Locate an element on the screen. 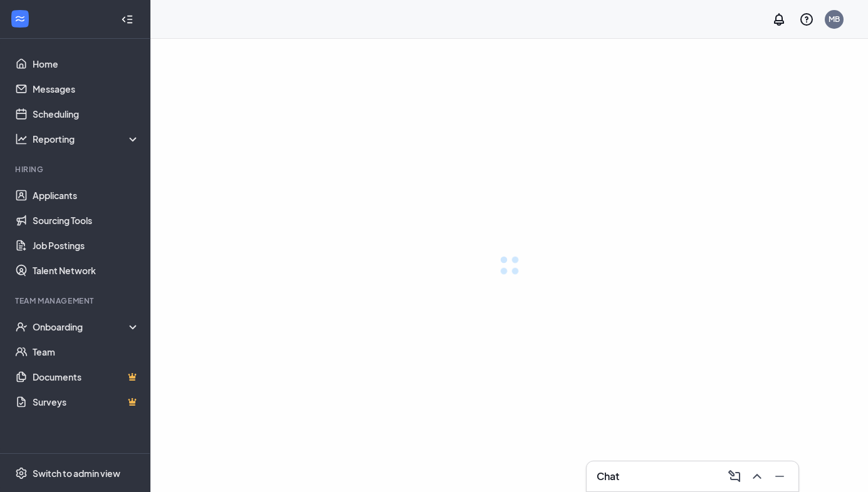 The width and height of the screenshot is (868, 492). svg: WorkstreamLogo is located at coordinates (20, 19).